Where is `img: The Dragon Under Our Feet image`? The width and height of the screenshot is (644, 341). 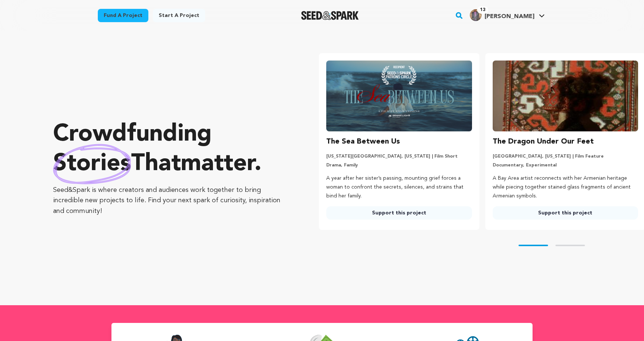
img: The Dragon Under Our Feet image is located at coordinates (566, 96).